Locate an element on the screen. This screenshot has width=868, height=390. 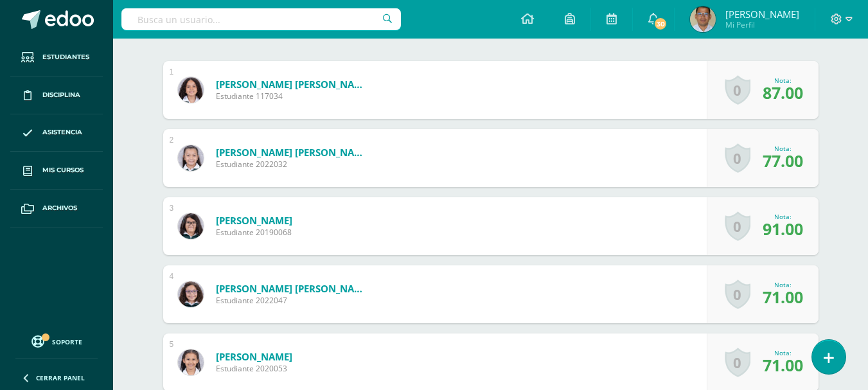
span: Estudiante 2022032 is located at coordinates (293, 164).